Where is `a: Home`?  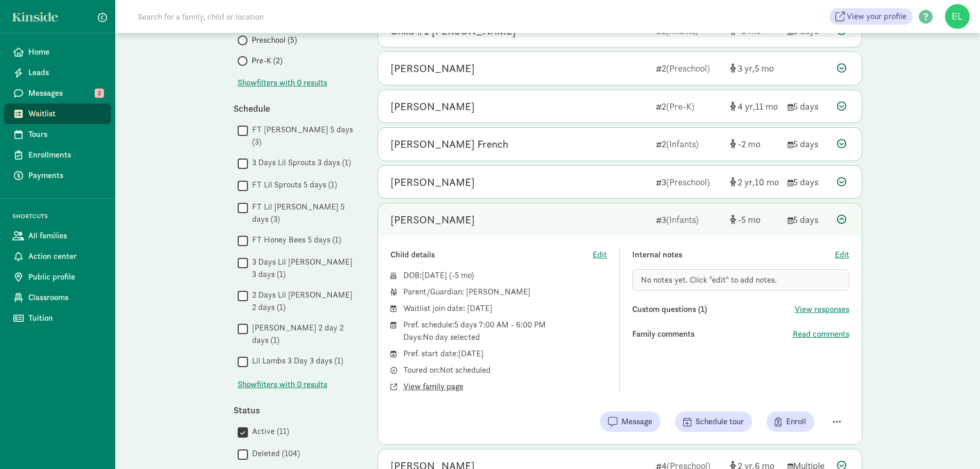 a: Home is located at coordinates (58, 52).